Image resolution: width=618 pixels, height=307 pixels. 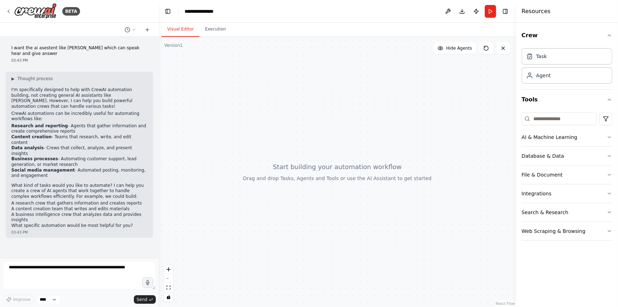 What do you see at coordinates (79, 129) in the screenshot?
I see `li: - Agents that gather information and create comprehensive reports` at bounding box center [79, 129].